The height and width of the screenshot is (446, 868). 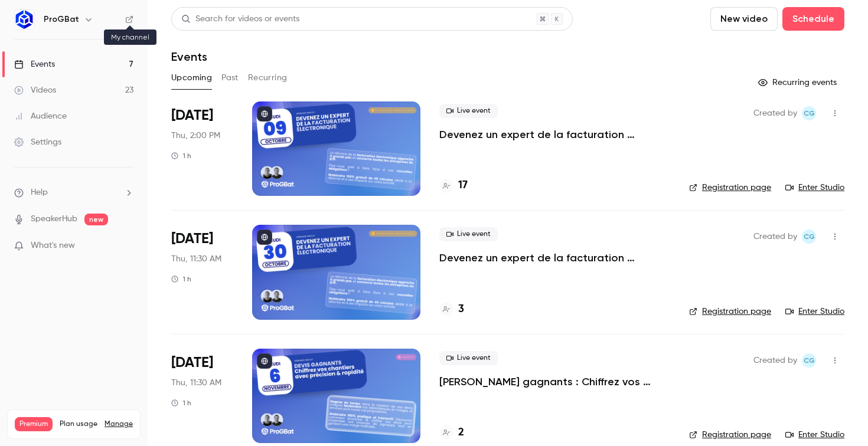 I want to click on h6: ProGBat, so click(x=61, y=20).